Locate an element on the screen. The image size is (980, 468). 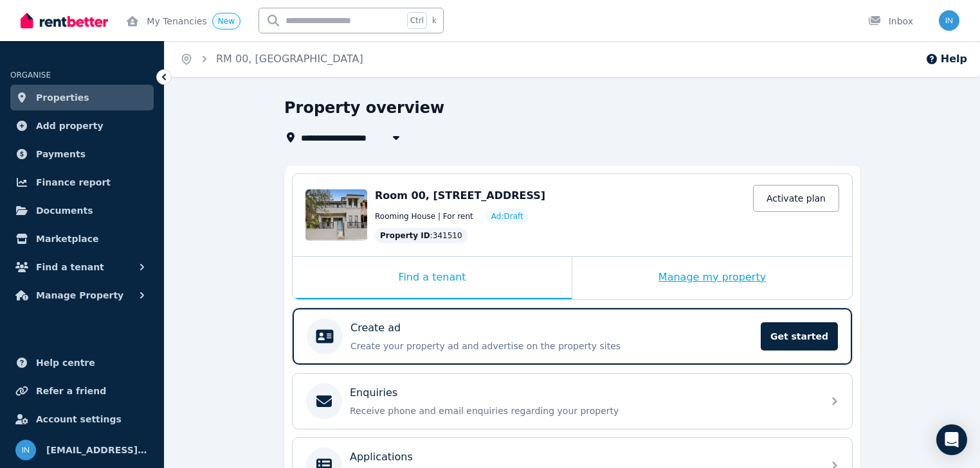
a: Payments is located at coordinates (82, 154).